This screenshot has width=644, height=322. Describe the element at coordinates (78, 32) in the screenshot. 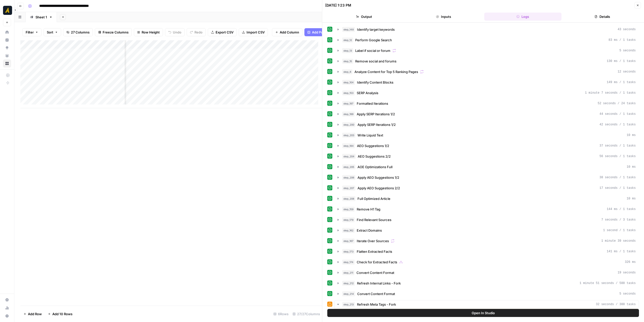

I see `button: 27 Columns` at that location.